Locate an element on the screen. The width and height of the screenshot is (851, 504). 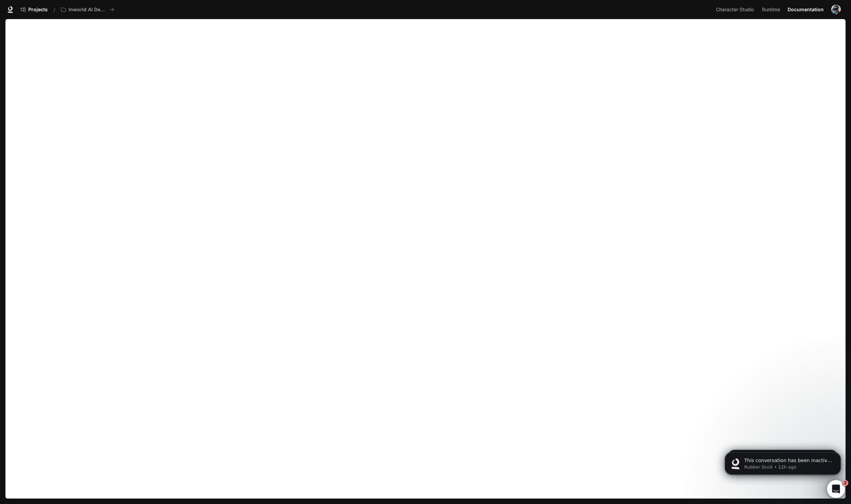
span: Character Studio is located at coordinates (735, 10).